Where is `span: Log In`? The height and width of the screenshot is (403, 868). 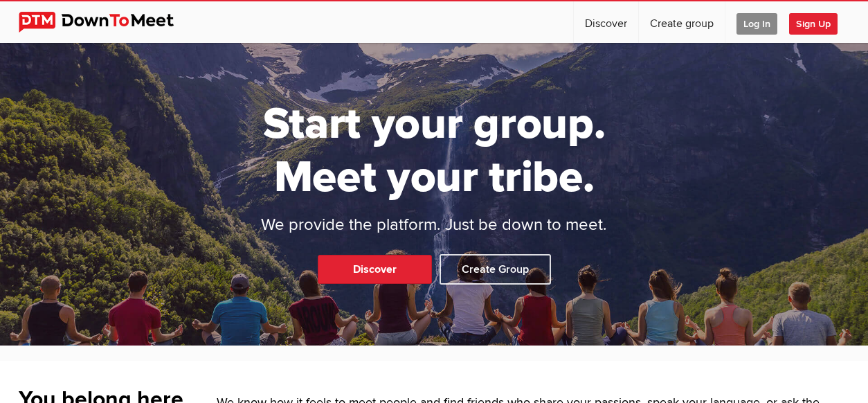 span: Log In is located at coordinates (757, 23).